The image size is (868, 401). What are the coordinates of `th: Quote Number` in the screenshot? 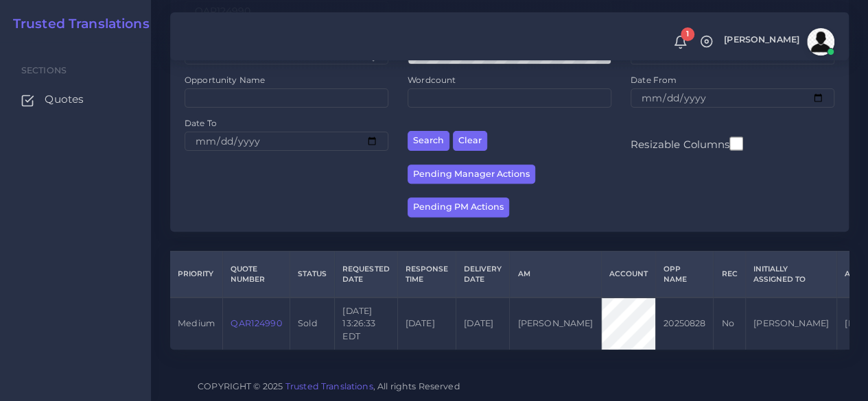 It's located at (256, 274).